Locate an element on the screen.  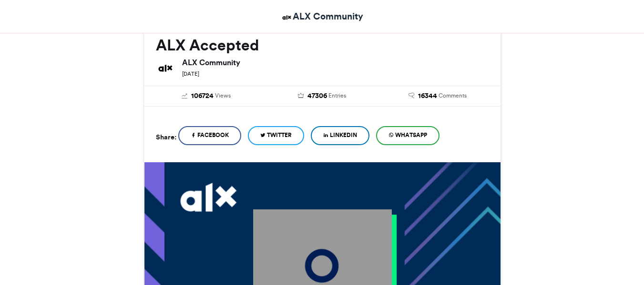
a: 47306 Entries is located at coordinates (322, 96).